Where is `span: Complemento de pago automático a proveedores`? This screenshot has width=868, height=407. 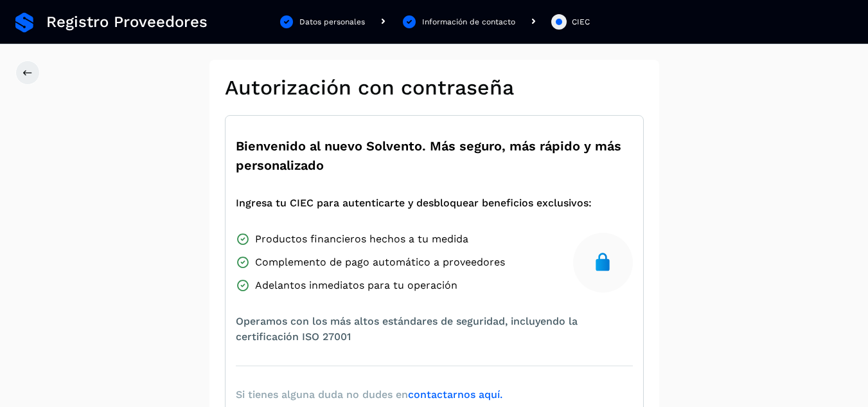 span: Complemento de pago automático a proveedores is located at coordinates (380, 262).